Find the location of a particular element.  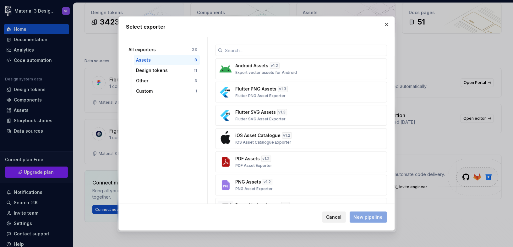

button: iOS Asset Cataloguev1.2iOS Asset Catalogue Exporter is located at coordinates (301, 138).